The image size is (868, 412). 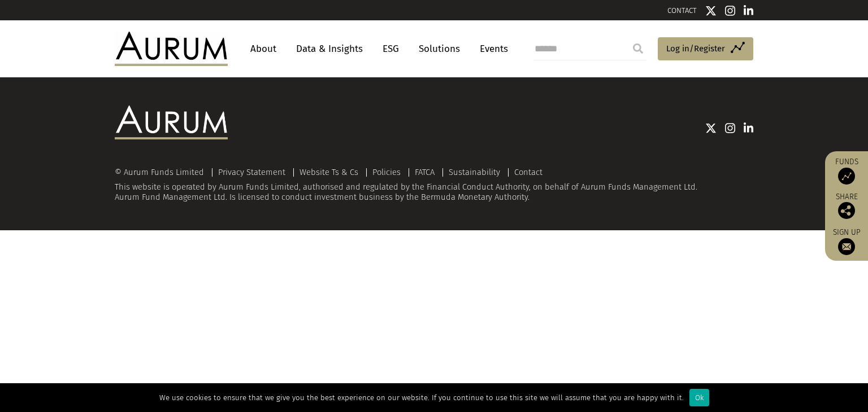 I want to click on a: Sign up, so click(x=846, y=241).